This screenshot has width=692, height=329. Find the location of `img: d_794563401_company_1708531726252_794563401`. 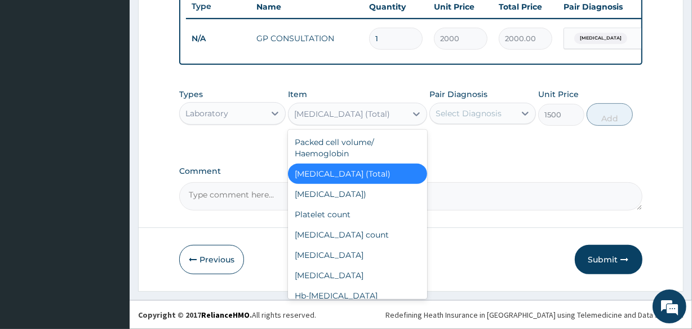

img: d_794563401_company_1708531726252_794563401 is located at coordinates (33, 70).